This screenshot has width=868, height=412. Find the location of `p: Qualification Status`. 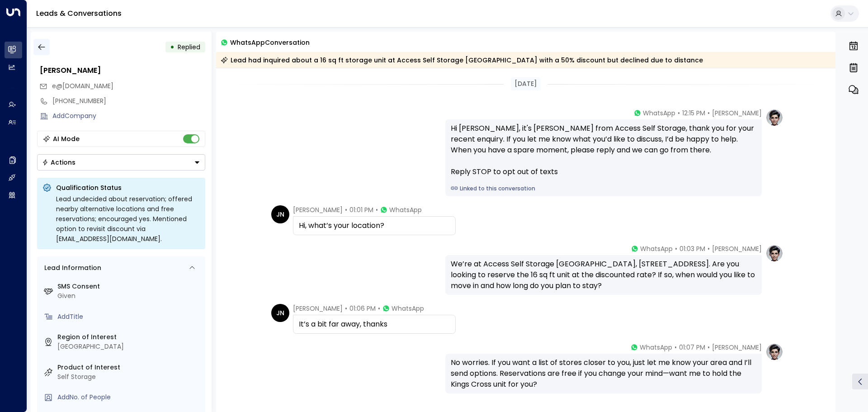

p: Qualification Status is located at coordinates (128, 188).